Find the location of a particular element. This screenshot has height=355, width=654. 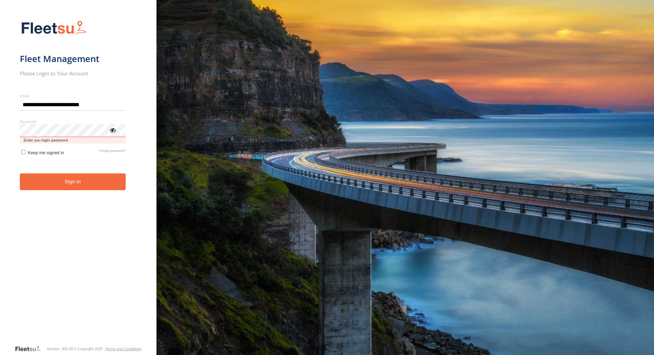

h2: Please Login to Your Account is located at coordinates (73, 73).